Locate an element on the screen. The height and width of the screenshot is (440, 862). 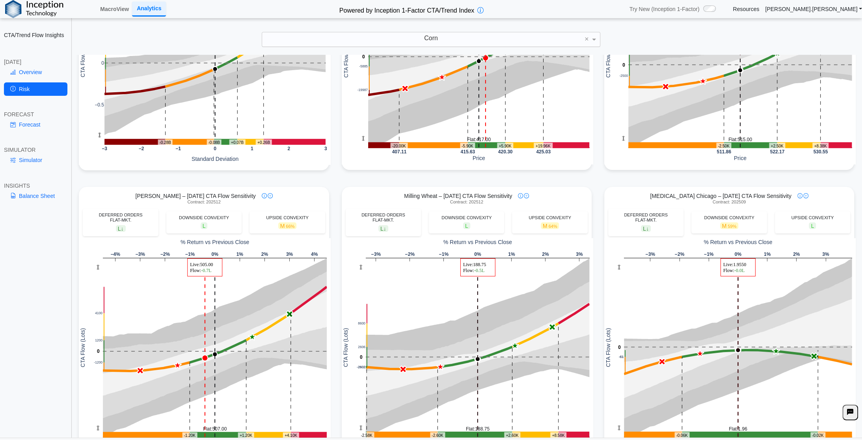
a: Overview is located at coordinates (35, 72).